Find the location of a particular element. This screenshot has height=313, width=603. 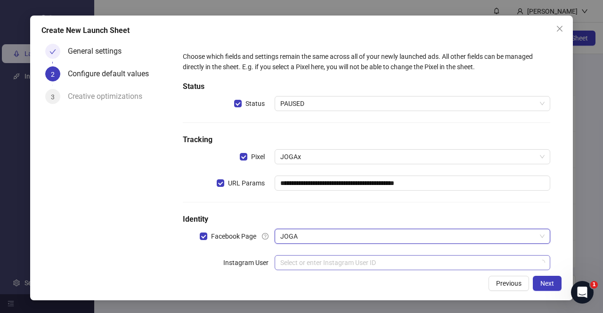

div: General settings is located at coordinates (98, 51).